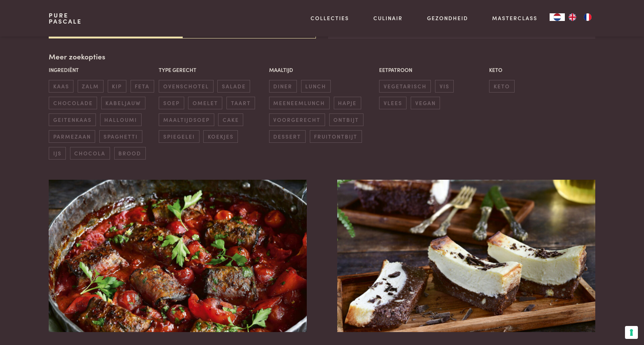 Image resolution: width=644 pixels, height=345 pixels. What do you see at coordinates (211, 70) in the screenshot?
I see `p: Type gerecht` at bounding box center [211, 70].